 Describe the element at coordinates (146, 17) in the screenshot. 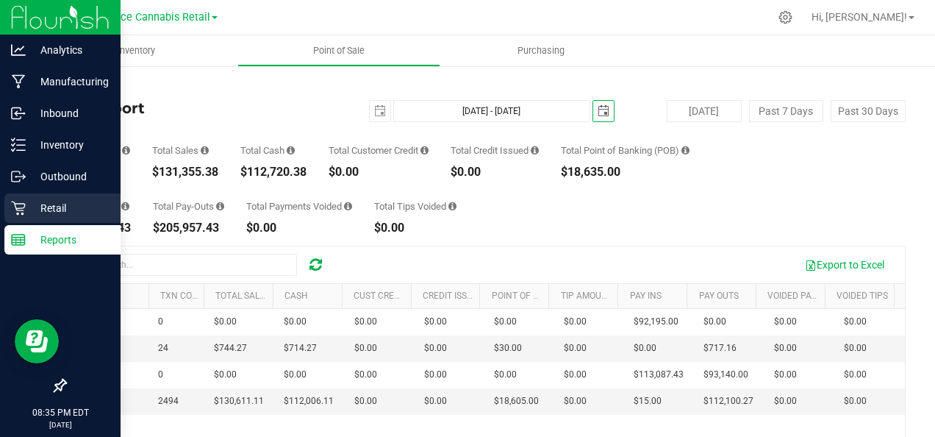

I see `span: Innocence Cannabis Retail` at that location.